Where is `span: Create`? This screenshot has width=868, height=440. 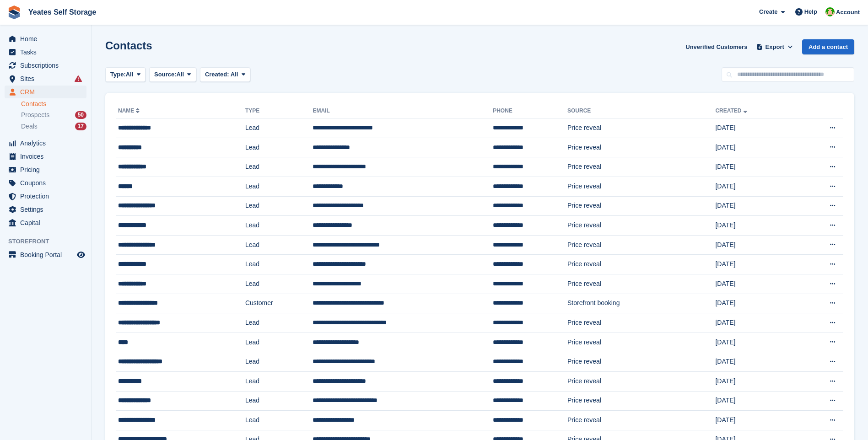 span: Create is located at coordinates (768, 12).